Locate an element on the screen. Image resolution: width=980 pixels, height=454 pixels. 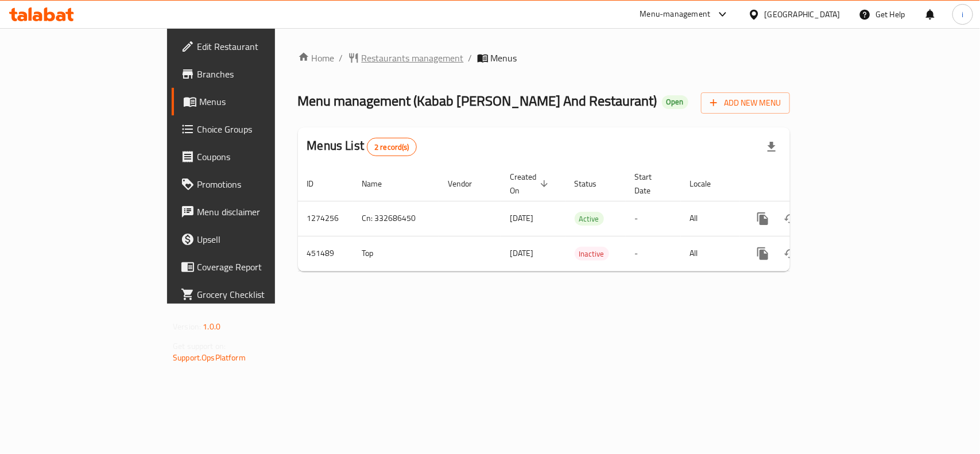
div: Open is located at coordinates (675, 102).